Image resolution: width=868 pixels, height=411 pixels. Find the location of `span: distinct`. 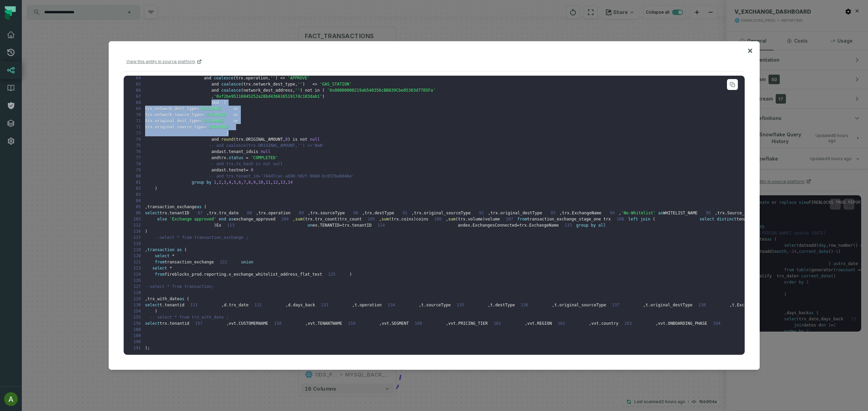

span: distinct is located at coordinates (727, 219).